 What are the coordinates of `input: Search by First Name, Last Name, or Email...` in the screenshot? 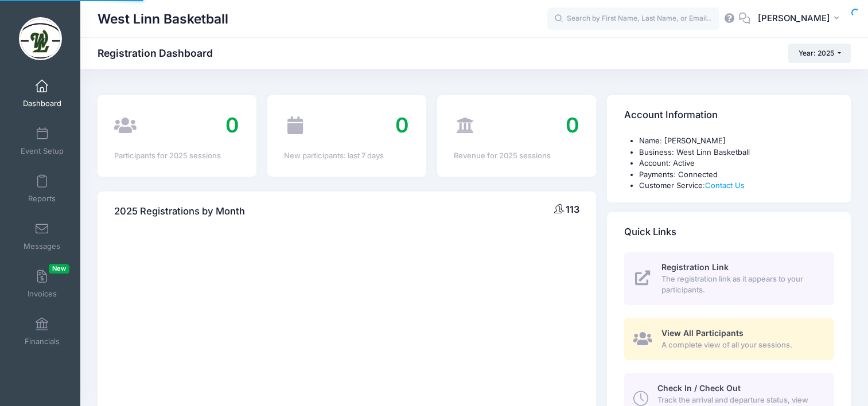 It's located at (633, 19).